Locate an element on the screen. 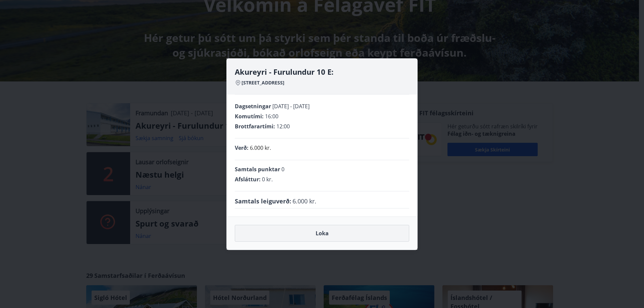  span: Brottfarartími : is located at coordinates (255, 126).